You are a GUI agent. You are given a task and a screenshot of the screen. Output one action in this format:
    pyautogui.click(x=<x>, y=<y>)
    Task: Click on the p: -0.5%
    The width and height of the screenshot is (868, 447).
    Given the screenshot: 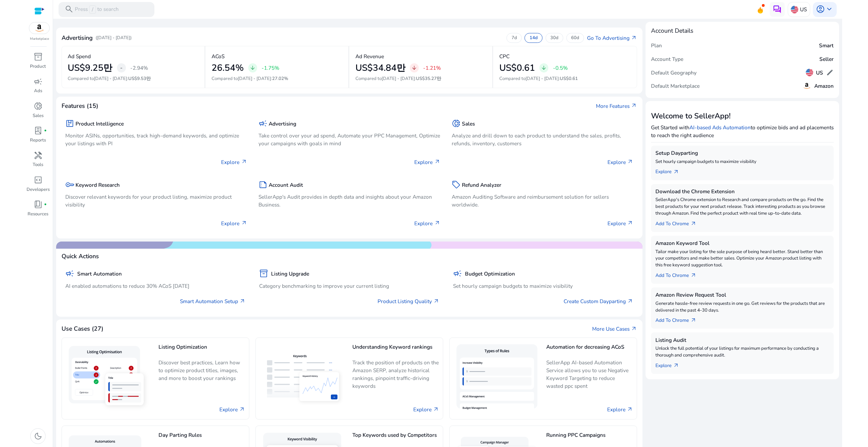 What is the action you would take?
    pyautogui.click(x=560, y=68)
    